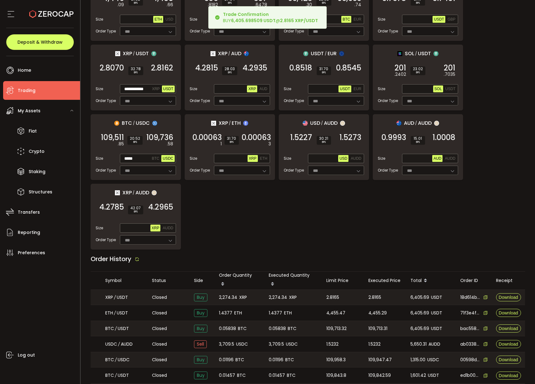  What do you see at coordinates (509, 313) in the screenshot?
I see `span: Download` at bounding box center [509, 313].